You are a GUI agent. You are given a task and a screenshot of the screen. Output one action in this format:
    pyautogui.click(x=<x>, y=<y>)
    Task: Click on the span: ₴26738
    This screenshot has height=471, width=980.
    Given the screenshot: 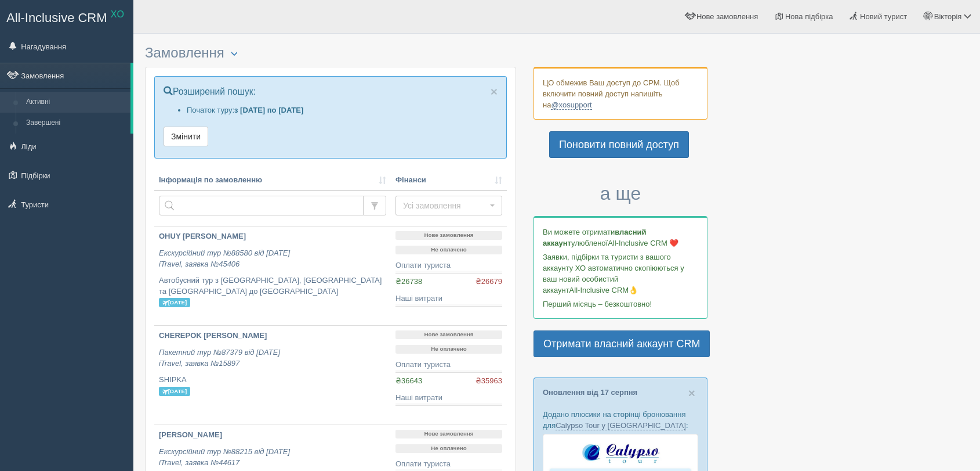 What is the action you would take?
    pyautogui.click(x=409, y=281)
    